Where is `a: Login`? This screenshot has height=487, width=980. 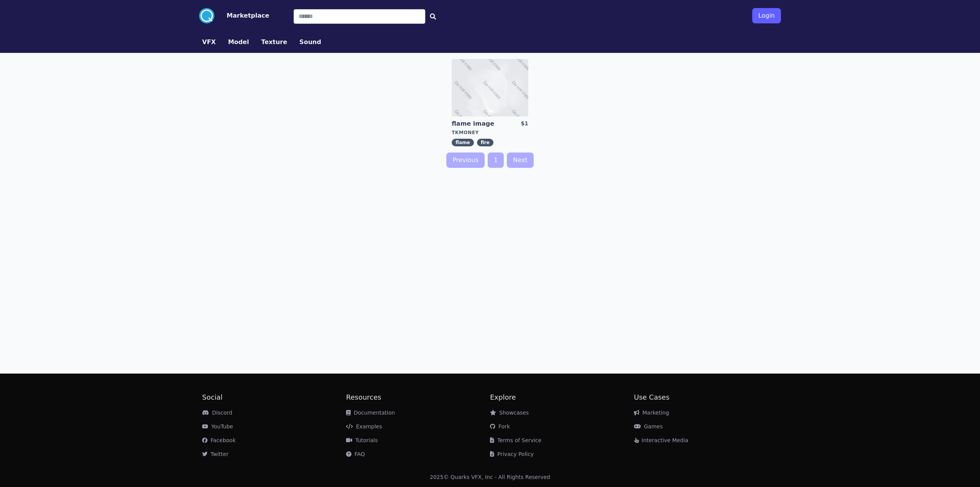 a: Login is located at coordinates (767, 16).